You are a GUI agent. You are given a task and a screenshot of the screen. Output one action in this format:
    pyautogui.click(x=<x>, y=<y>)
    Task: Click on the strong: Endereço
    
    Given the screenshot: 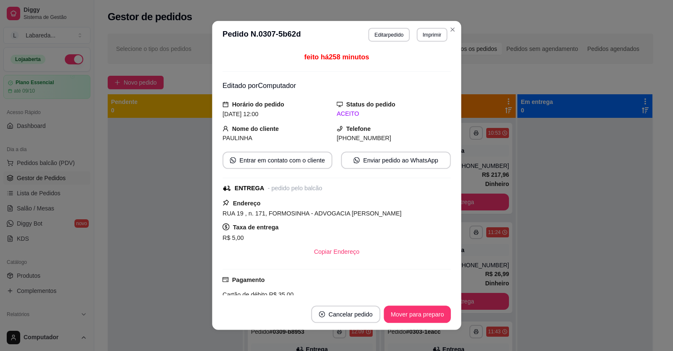 What is the action you would take?
    pyautogui.click(x=247, y=203)
    